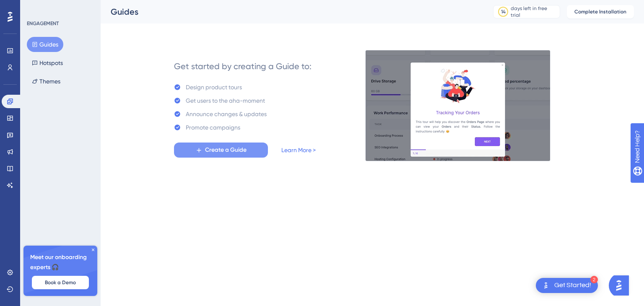 This screenshot has height=306, width=644. What do you see at coordinates (43, 23) in the screenshot?
I see `div: ENGAGEMENT` at bounding box center [43, 23].